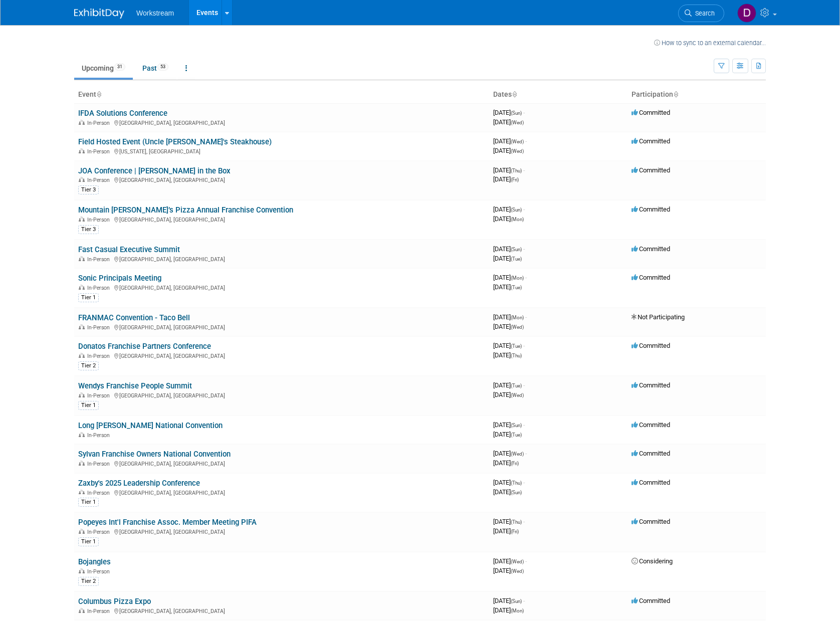  What do you see at coordinates (155, 455) in the screenshot?
I see `a: Sylvan Franchise Owners National Convention` at bounding box center [155, 455].